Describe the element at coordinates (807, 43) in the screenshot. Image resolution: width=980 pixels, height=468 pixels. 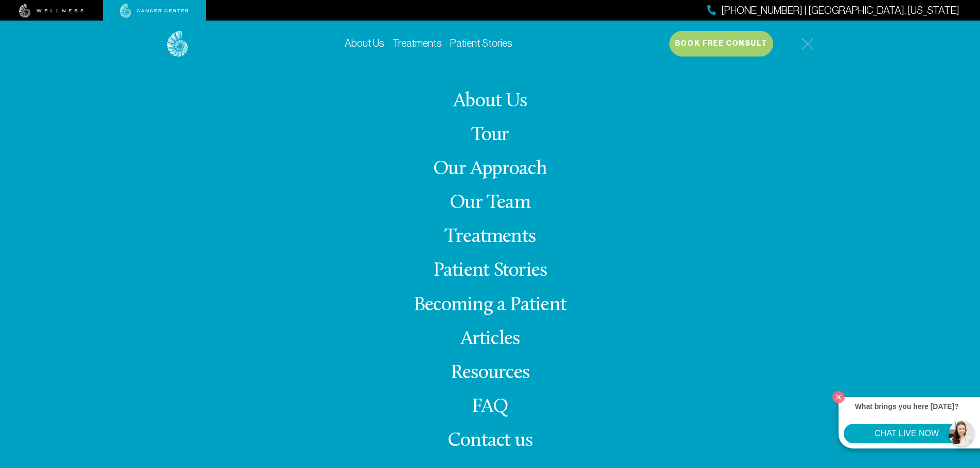
I see `img: icon-hamburger` at that location.